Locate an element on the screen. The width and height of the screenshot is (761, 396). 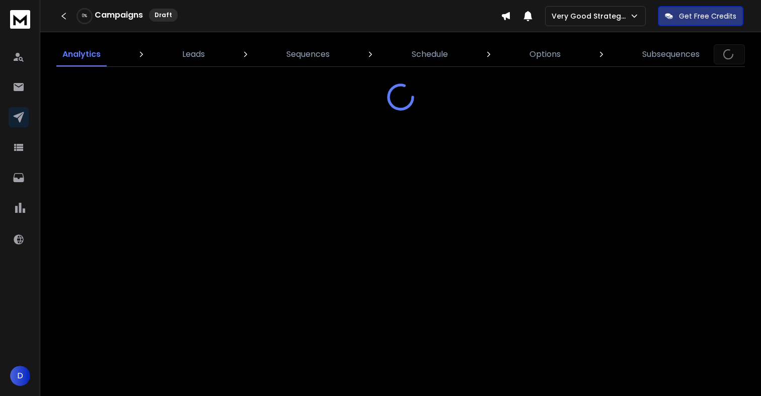
p: Options is located at coordinates (545, 54).